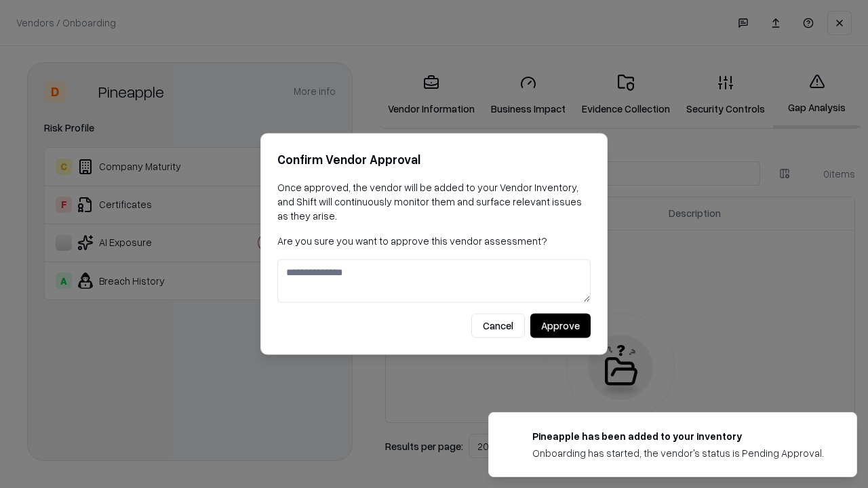  What do you see at coordinates (678, 435) in the screenshot?
I see `div: Pineapple has been added to your inventory` at bounding box center [678, 435].